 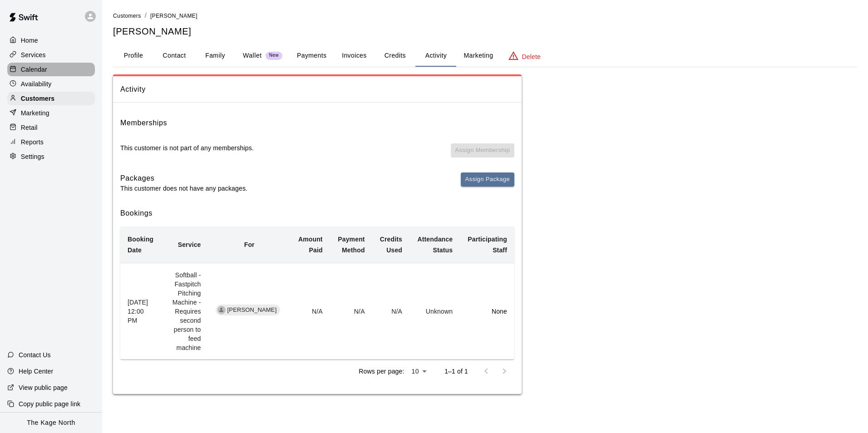 What do you see at coordinates (34, 355) in the screenshot?
I see `p: Contact Us` at bounding box center [34, 355].